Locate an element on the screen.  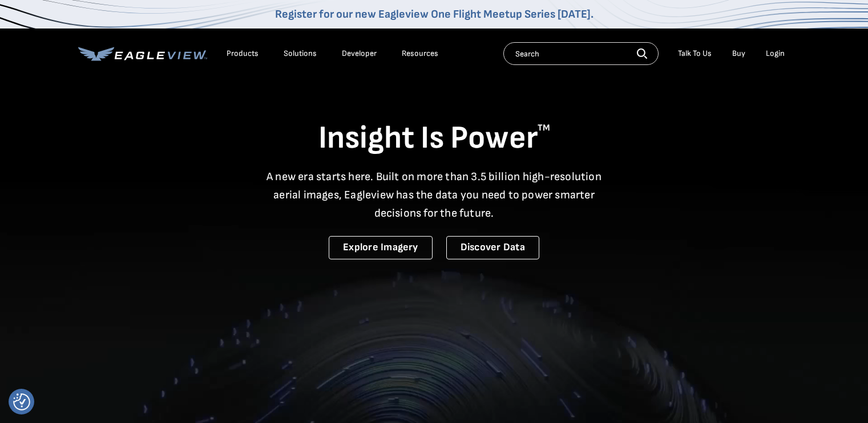
h1: Insight Is Power is located at coordinates (434, 139).